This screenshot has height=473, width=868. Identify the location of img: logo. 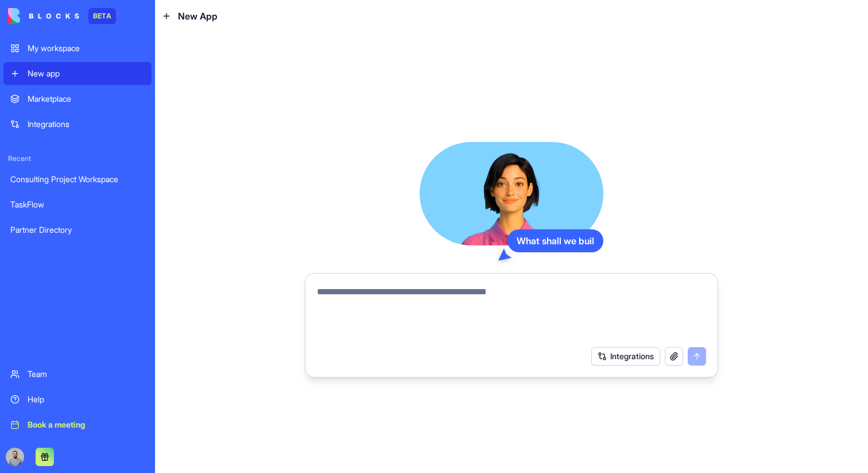
(43, 16).